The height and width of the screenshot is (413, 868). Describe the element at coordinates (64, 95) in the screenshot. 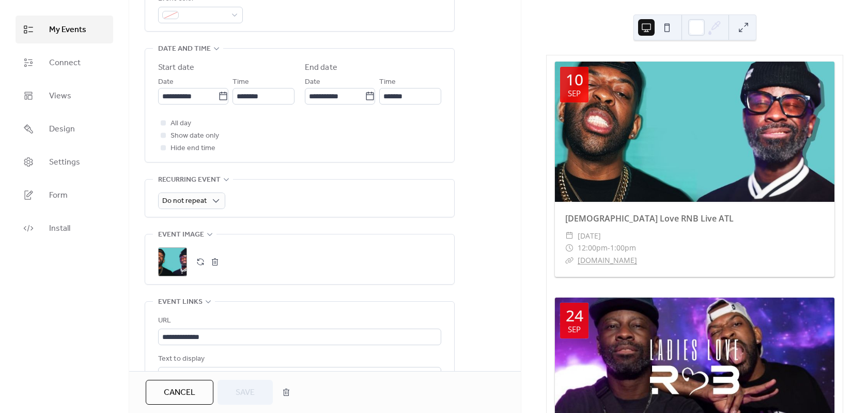

I see `a: Views` at that location.